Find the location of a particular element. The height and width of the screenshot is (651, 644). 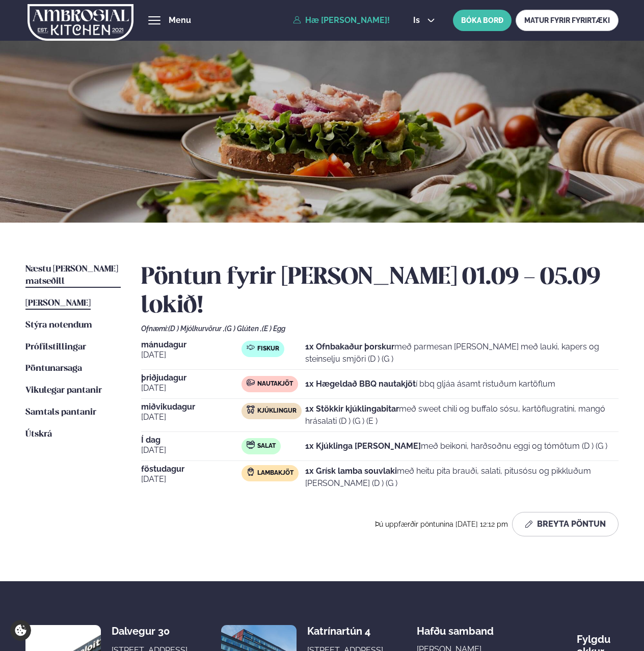

span: Fiskur is located at coordinates (268, 349).